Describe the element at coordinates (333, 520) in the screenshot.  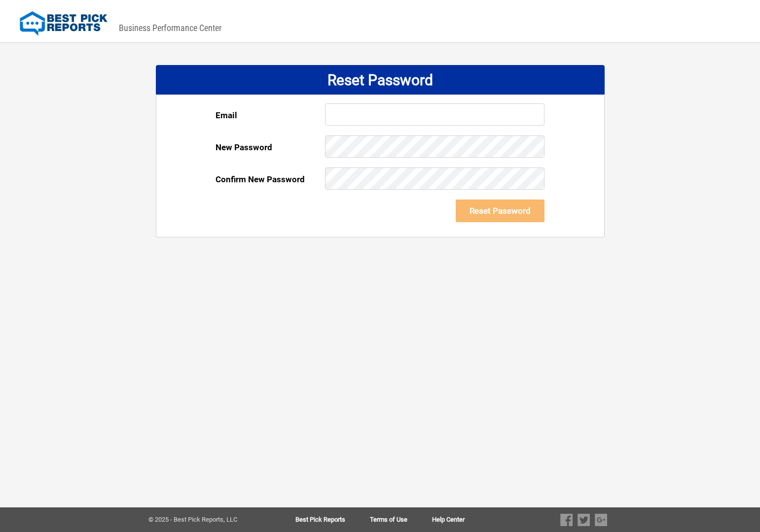
I see `a: Best Pick Reports` at that location.